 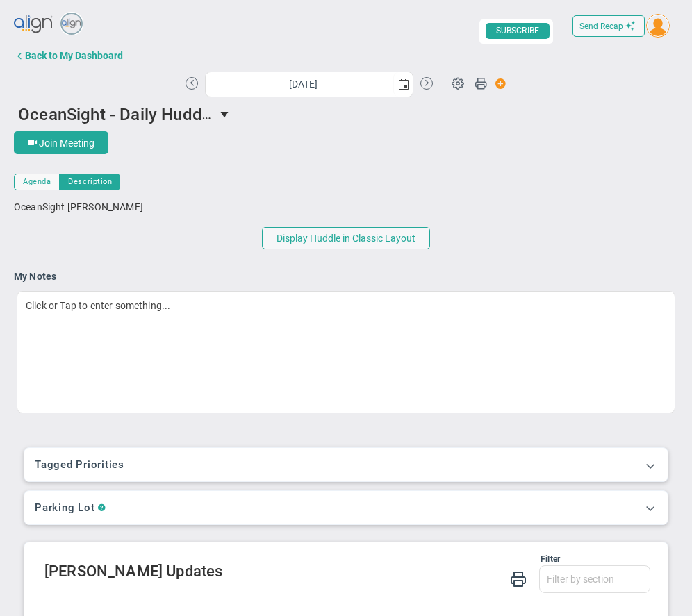 What do you see at coordinates (518, 578) in the screenshot?
I see `span: Print Huddle Member Updates` at bounding box center [518, 578].